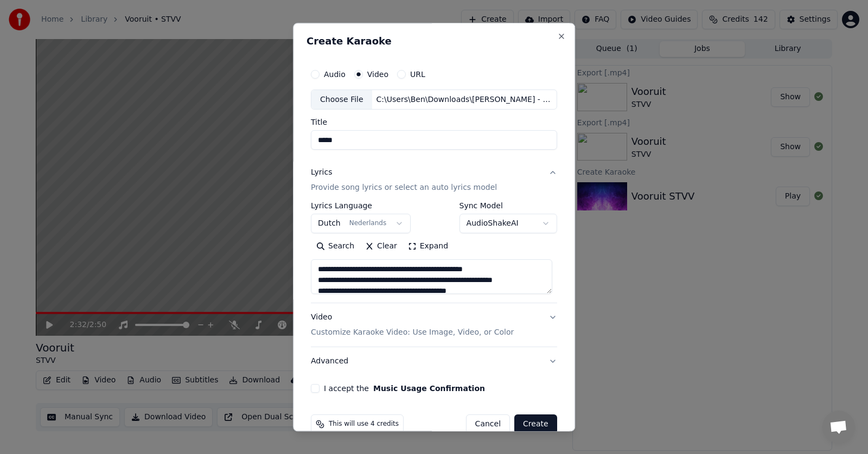  Describe the element at coordinates (488, 425) in the screenshot. I see `button: Cancel` at that location.